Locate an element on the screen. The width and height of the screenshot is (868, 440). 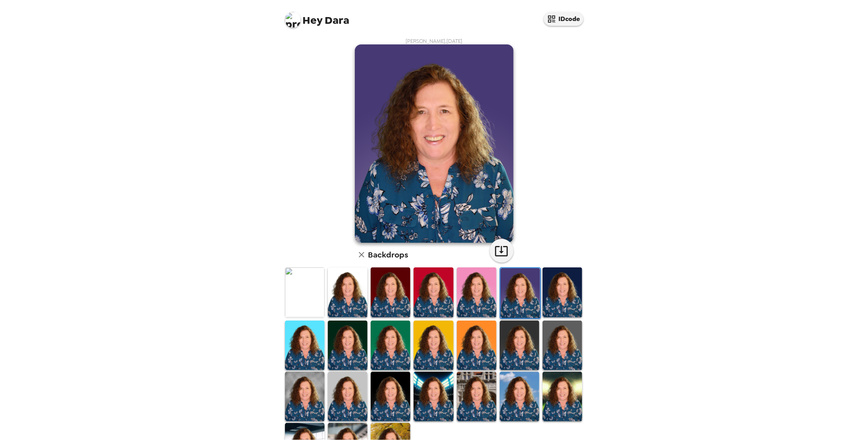
span: Hey is located at coordinates (313, 20).